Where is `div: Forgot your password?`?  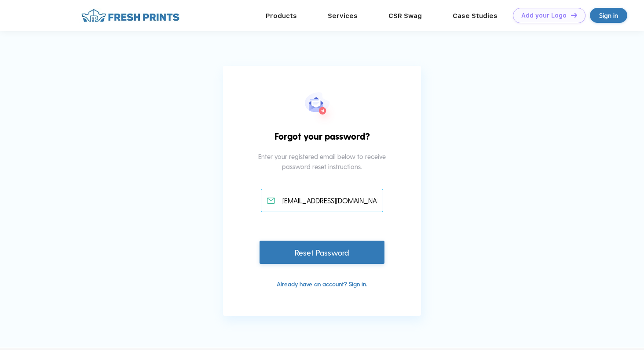 div: Forgot your password? is located at coordinates (322, 141).